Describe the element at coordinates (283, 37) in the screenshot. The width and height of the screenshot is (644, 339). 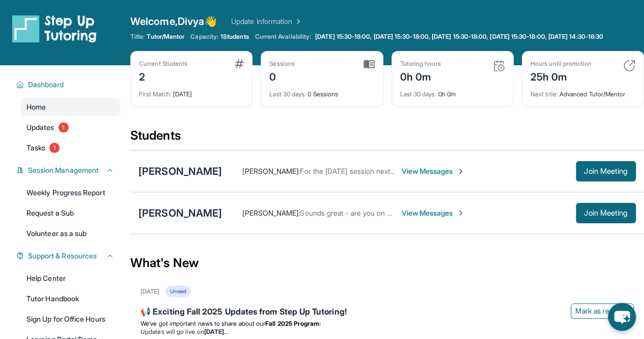
I see `span: Current Availability:` at that location.